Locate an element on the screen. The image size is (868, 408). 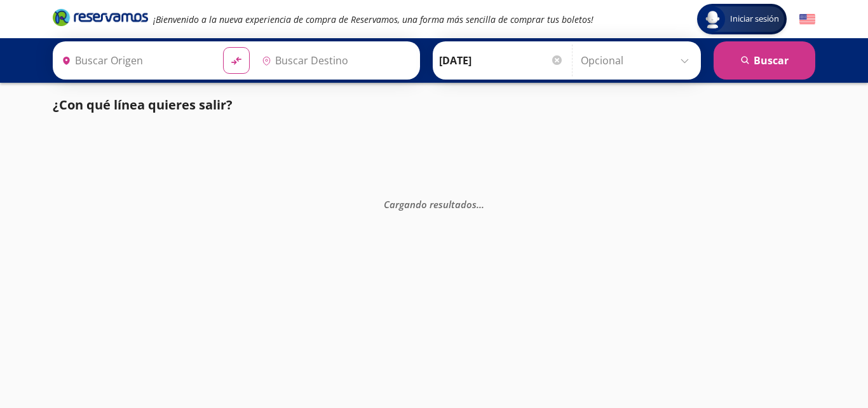
a: Brand Logo is located at coordinates (100, 19).